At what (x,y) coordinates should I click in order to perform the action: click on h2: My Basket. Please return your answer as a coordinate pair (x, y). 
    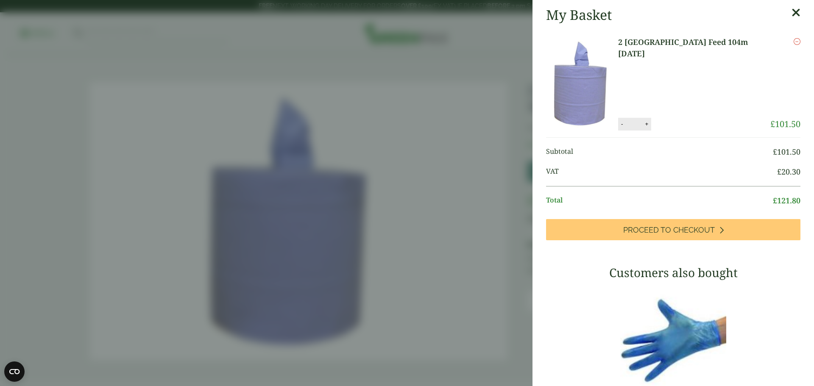
    Looking at the image, I should click on (579, 15).